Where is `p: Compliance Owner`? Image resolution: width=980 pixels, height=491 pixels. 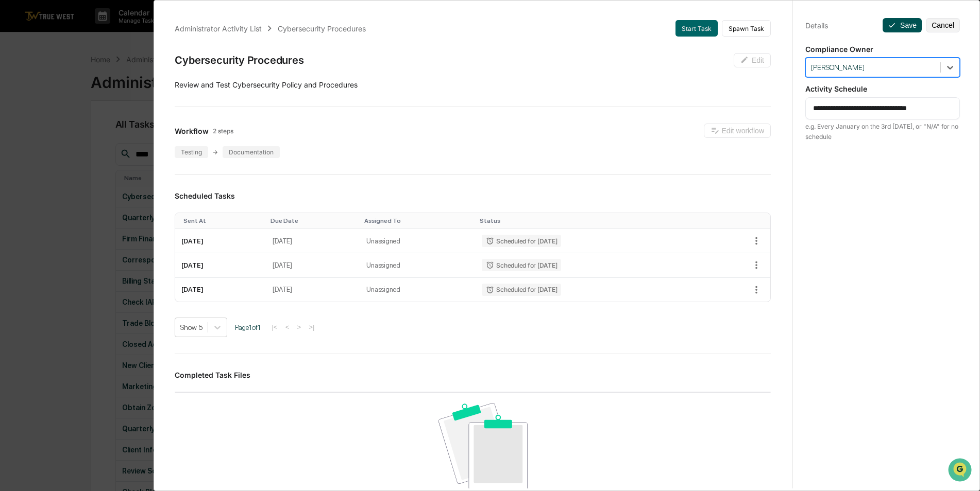
p: Compliance Owner is located at coordinates (882, 49).